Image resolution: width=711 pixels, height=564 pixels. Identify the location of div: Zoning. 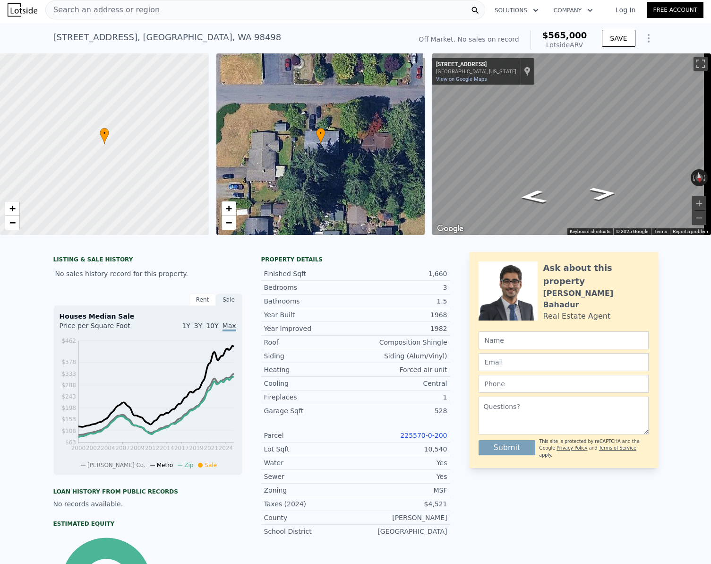
(310, 490).